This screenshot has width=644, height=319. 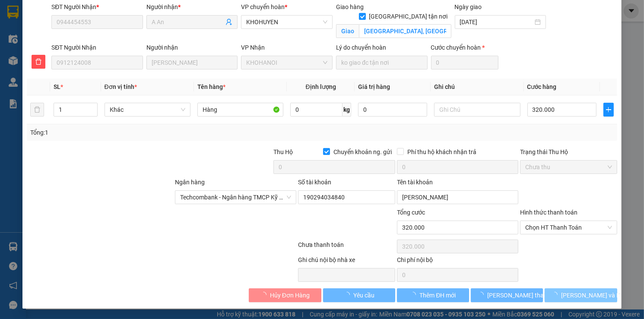 What do you see at coordinates (346, 197) in the screenshot?
I see `input: Số tài khoản` at bounding box center [346, 197].